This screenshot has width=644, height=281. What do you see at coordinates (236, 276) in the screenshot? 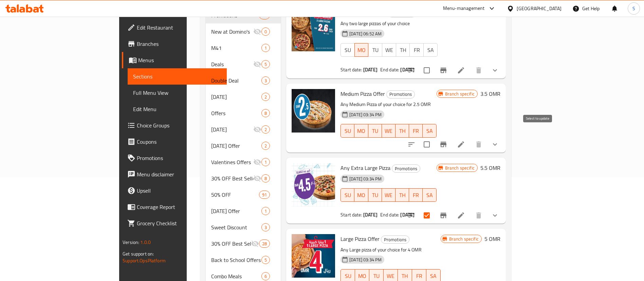
I see `span: Combo Meals` at bounding box center [236, 276].